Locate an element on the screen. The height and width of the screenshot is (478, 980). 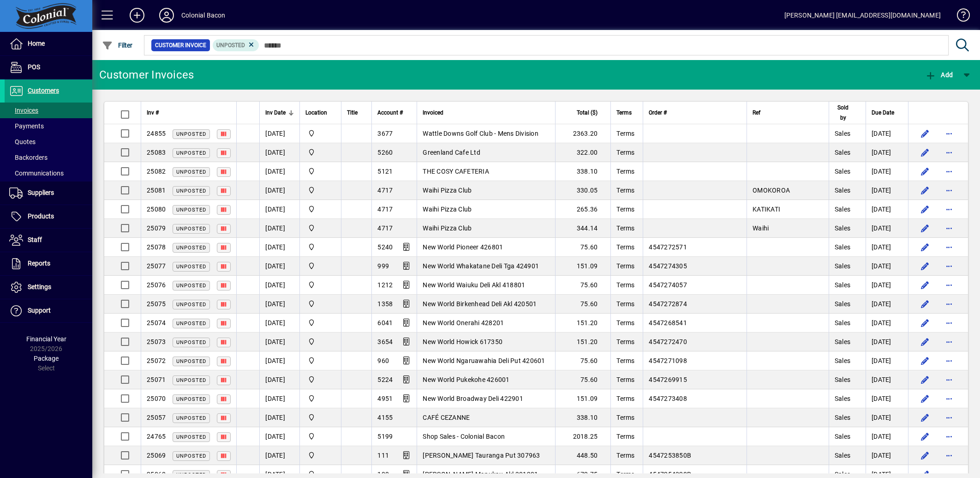
span: Support is located at coordinates (40, 310).